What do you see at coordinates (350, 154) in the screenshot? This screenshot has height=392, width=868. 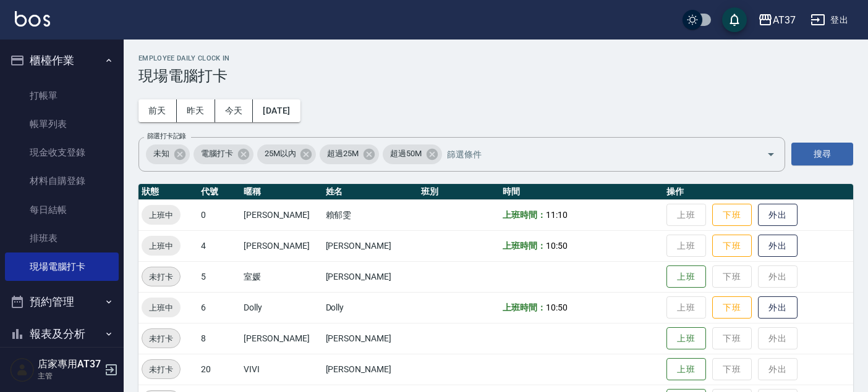 I see `div: 超過25M` at bounding box center [350, 154].